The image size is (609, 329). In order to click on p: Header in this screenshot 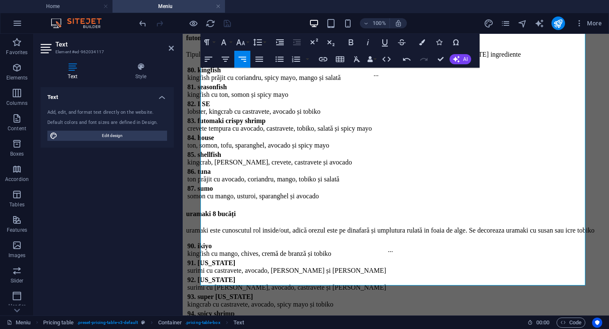, I will do `click(17, 306)`.